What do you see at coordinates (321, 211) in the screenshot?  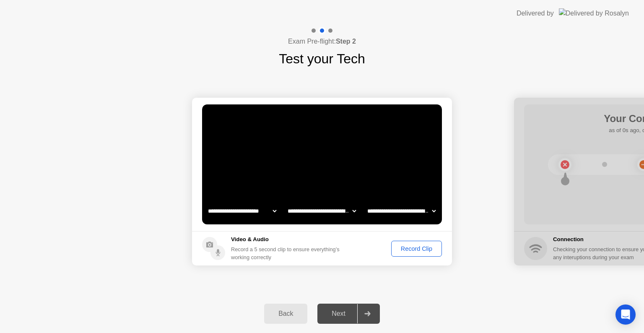 I see `select: Available speakers` at bounding box center [321, 211].